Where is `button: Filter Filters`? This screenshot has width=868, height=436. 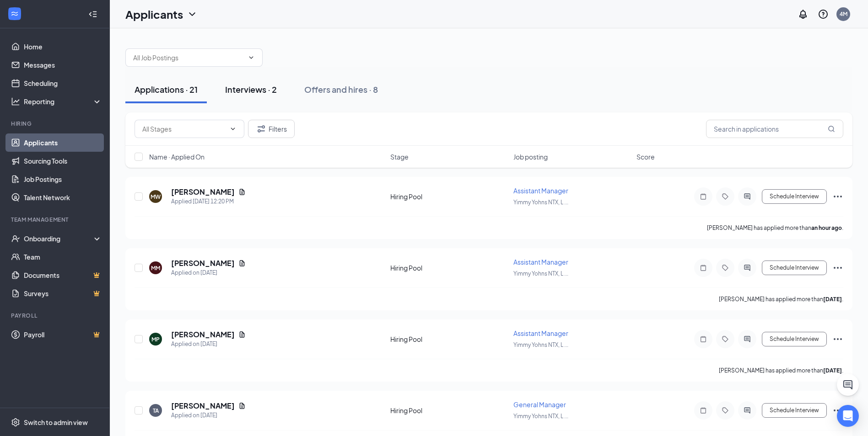 button: Filter Filters is located at coordinates (272, 129).